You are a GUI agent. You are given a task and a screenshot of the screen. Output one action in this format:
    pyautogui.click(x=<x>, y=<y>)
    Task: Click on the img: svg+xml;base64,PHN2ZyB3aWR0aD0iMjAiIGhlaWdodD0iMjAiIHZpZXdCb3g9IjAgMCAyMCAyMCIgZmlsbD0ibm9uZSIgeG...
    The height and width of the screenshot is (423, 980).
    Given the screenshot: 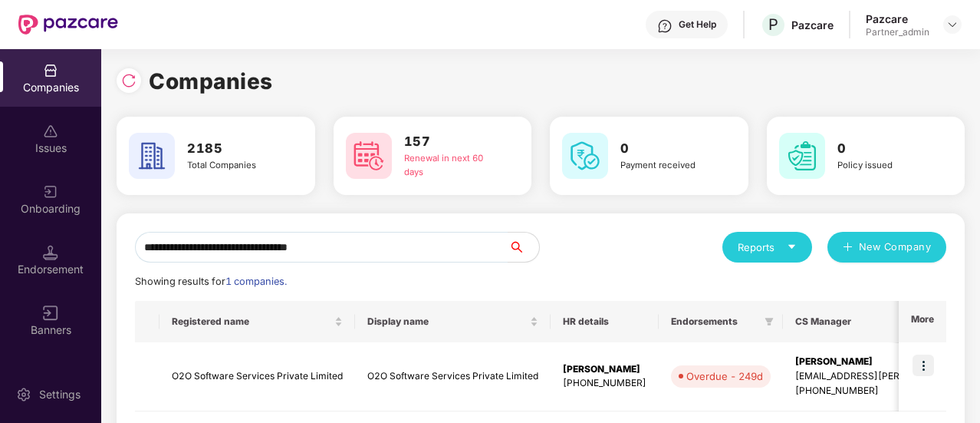 What is the action you would take?
    pyautogui.click(x=51, y=192)
    